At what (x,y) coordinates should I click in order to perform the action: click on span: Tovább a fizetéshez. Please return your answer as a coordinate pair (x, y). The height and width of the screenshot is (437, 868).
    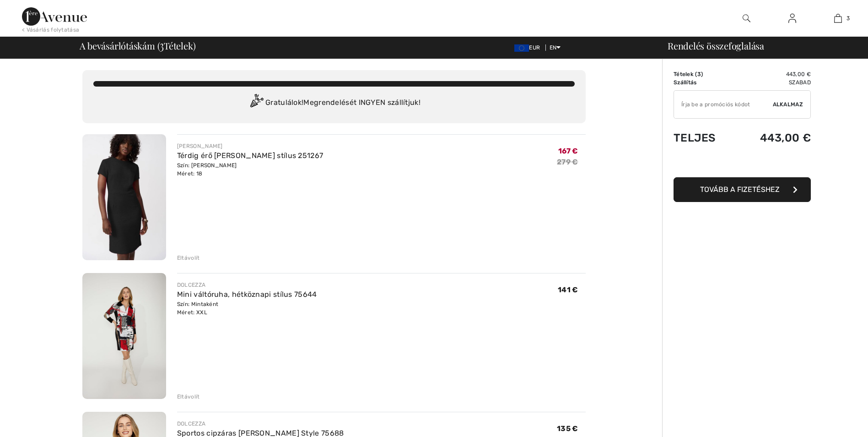
    Looking at the image, I should click on (740, 189).